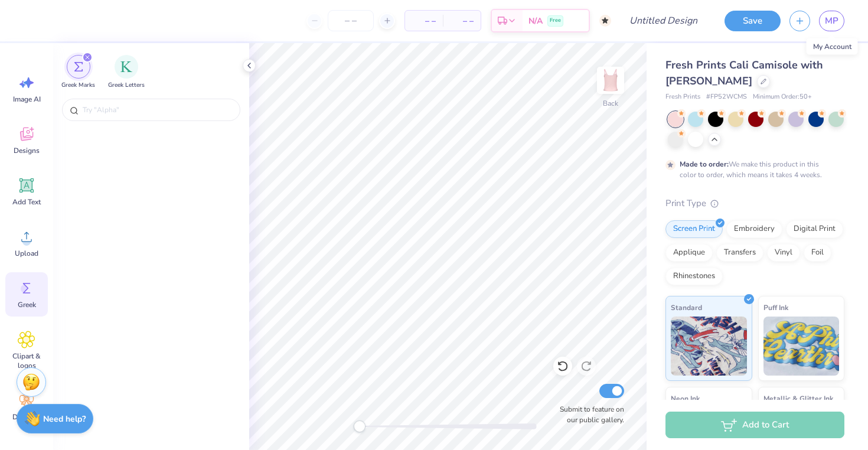 The width and height of the screenshot is (868, 450). I want to click on label: Submit to feature on our public gallery., so click(589, 415).